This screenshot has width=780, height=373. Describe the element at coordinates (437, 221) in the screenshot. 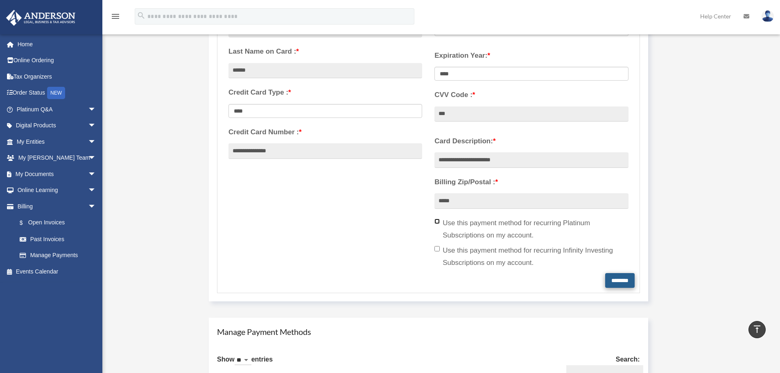

I see `input: Use this payment method for recurring Platinum Subscriptions on my account.` at that location.